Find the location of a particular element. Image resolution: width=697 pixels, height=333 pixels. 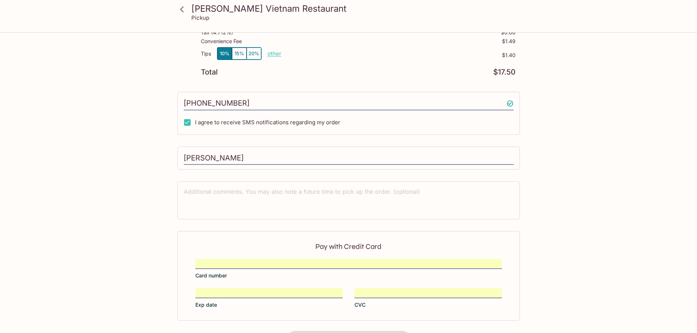

button: other is located at coordinates (274, 53).